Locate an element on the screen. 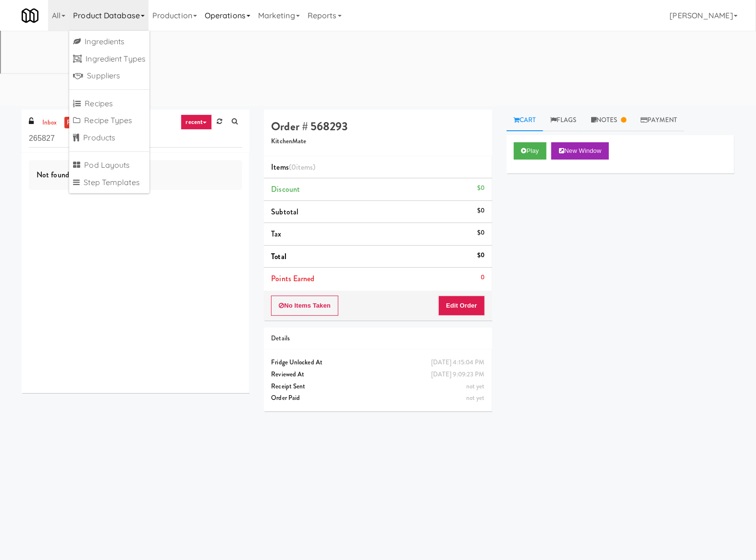  div: 0 is located at coordinates (483, 277).